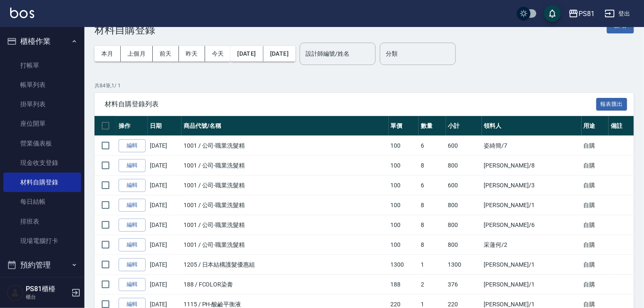  I want to click on button: 報表及分析, so click(42, 286).